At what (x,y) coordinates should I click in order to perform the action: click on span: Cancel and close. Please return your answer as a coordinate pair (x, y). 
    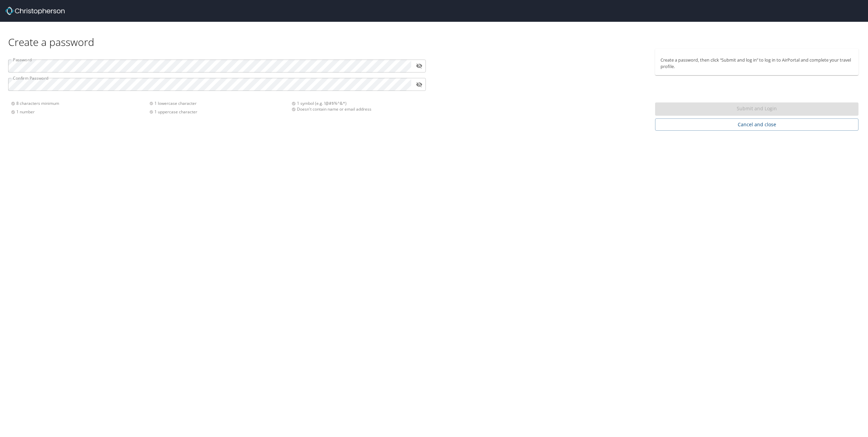
    Looking at the image, I should click on (757, 125).